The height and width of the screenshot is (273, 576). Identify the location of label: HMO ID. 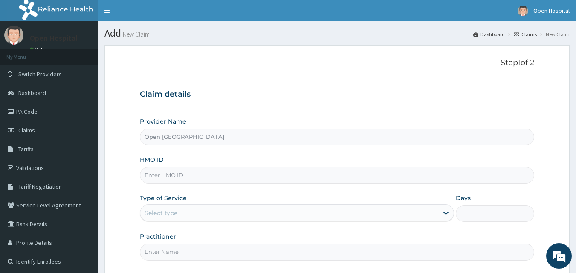
(152, 160).